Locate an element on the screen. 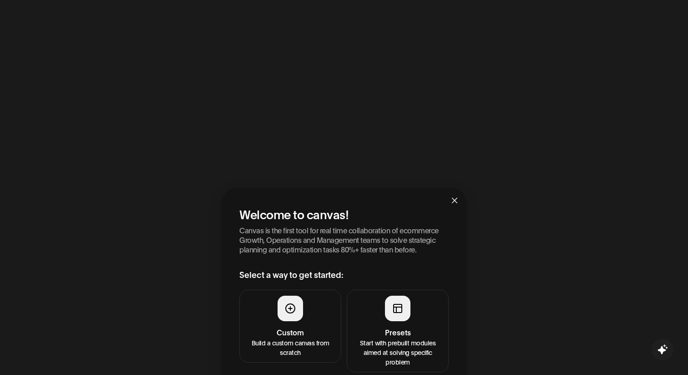 The height and width of the screenshot is (375, 688). h4: Presets is located at coordinates (398, 332).